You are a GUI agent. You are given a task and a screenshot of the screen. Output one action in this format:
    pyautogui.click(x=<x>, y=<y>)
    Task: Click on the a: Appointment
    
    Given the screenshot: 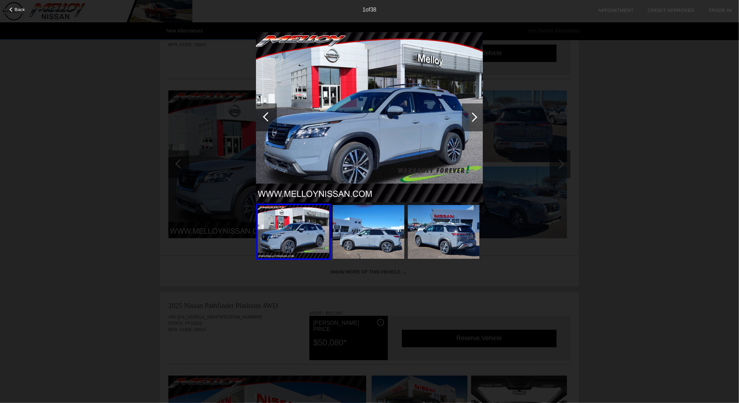 What is the action you would take?
    pyautogui.click(x=616, y=10)
    